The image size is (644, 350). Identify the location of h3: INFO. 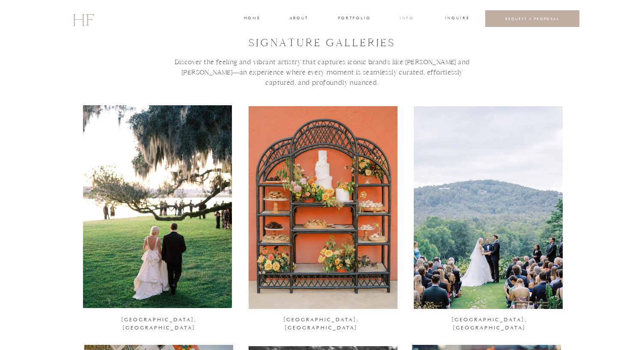
(407, 19).